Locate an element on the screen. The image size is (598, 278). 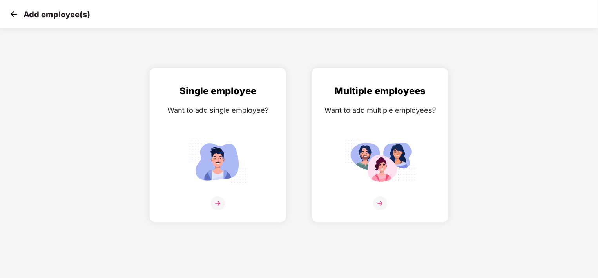
div: Single employee is located at coordinates (218, 91).